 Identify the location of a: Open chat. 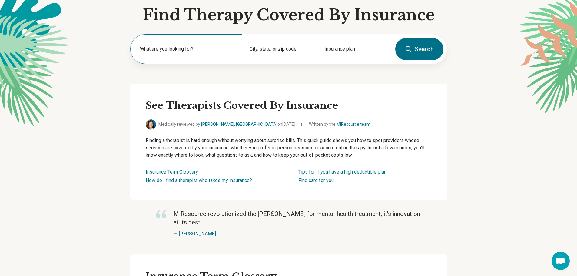
(560, 261).